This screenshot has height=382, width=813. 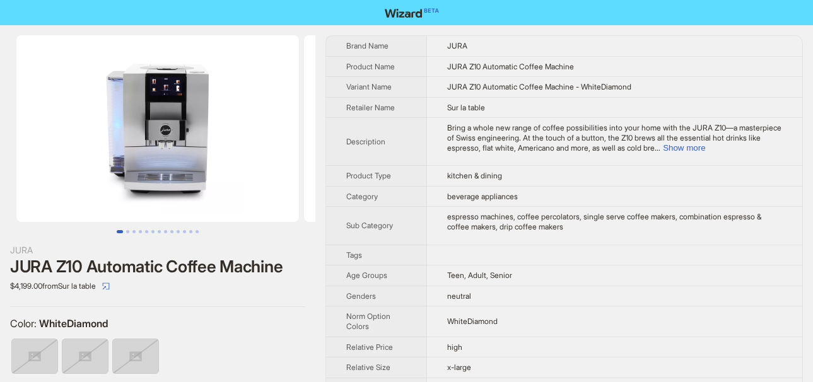 What do you see at coordinates (159, 231) in the screenshot?
I see `button: Go to slide 7` at bounding box center [159, 231].